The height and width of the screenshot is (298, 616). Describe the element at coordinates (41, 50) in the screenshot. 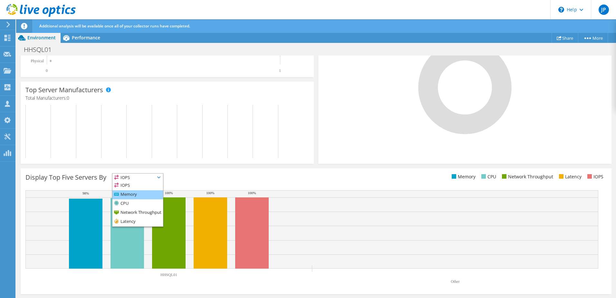

I see `h1: HHSQL01` at that location.